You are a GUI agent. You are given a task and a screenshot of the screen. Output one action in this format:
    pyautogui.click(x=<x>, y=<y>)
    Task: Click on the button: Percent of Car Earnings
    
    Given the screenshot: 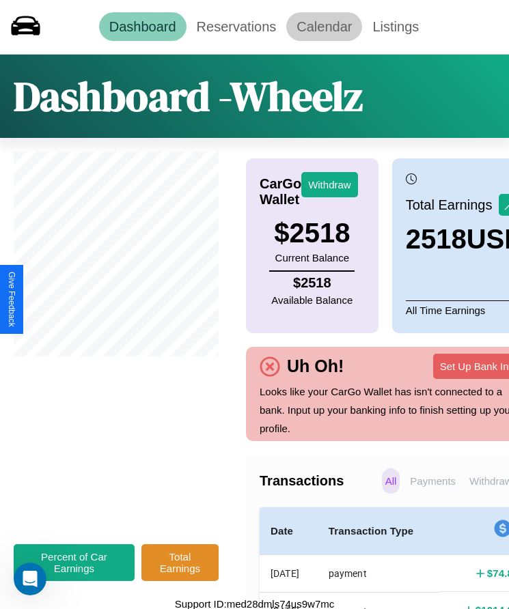 What is the action you would take?
    pyautogui.click(x=74, y=563)
    